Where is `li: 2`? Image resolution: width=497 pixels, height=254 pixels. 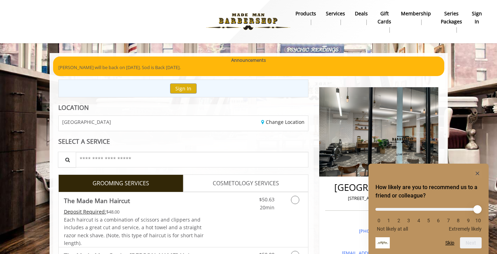
li: 2 is located at coordinates (399, 221).